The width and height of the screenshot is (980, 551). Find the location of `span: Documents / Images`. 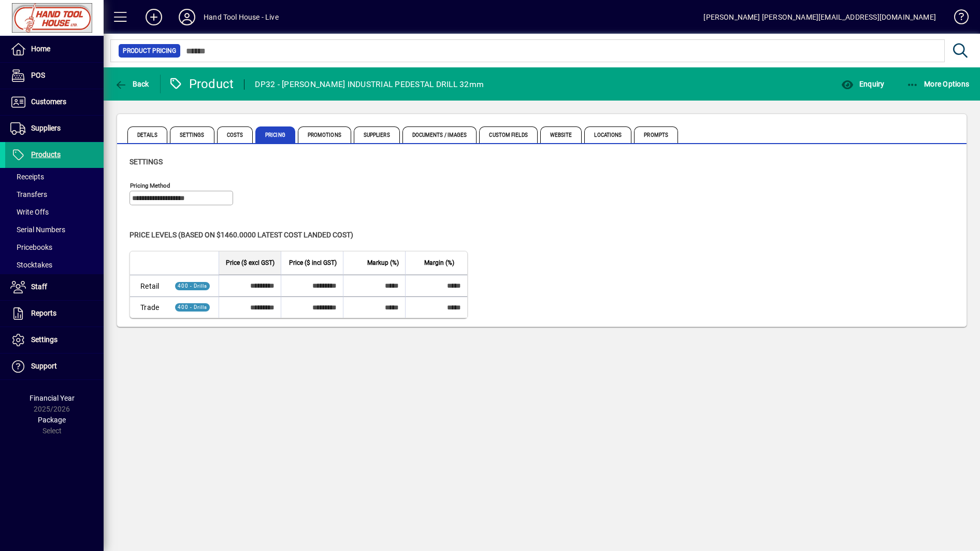

span: Documents / Images is located at coordinates (440, 135).